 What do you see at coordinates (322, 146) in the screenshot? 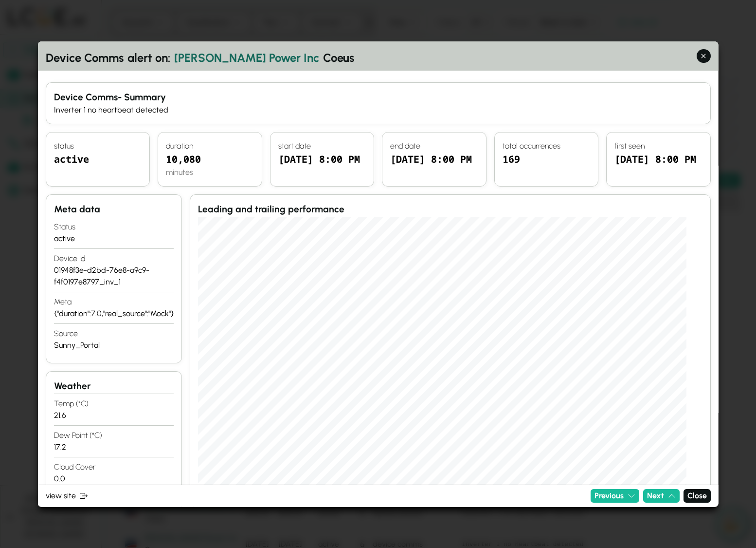
I see `h4: start date` at bounding box center [322, 146].